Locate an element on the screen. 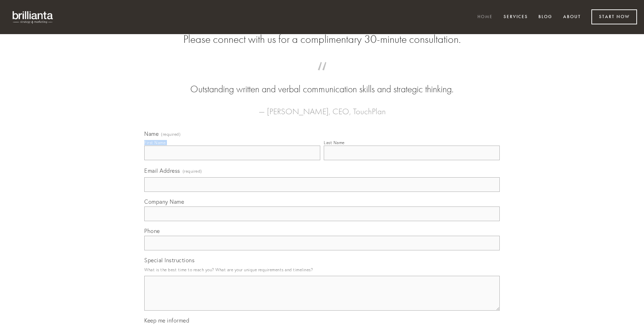 Image resolution: width=644 pixels, height=327 pixels. span: Special Instructions is located at coordinates (169, 260).